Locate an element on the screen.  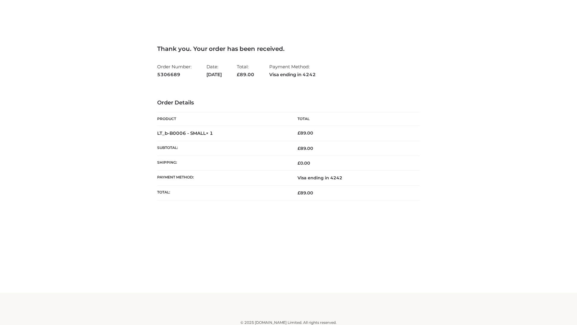
th: Shipping: is located at coordinates (223, 163).